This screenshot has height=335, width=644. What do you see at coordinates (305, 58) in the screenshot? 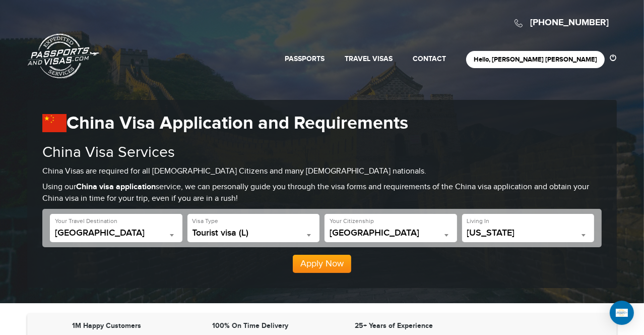
I see `a: Passports` at bounding box center [305, 58].